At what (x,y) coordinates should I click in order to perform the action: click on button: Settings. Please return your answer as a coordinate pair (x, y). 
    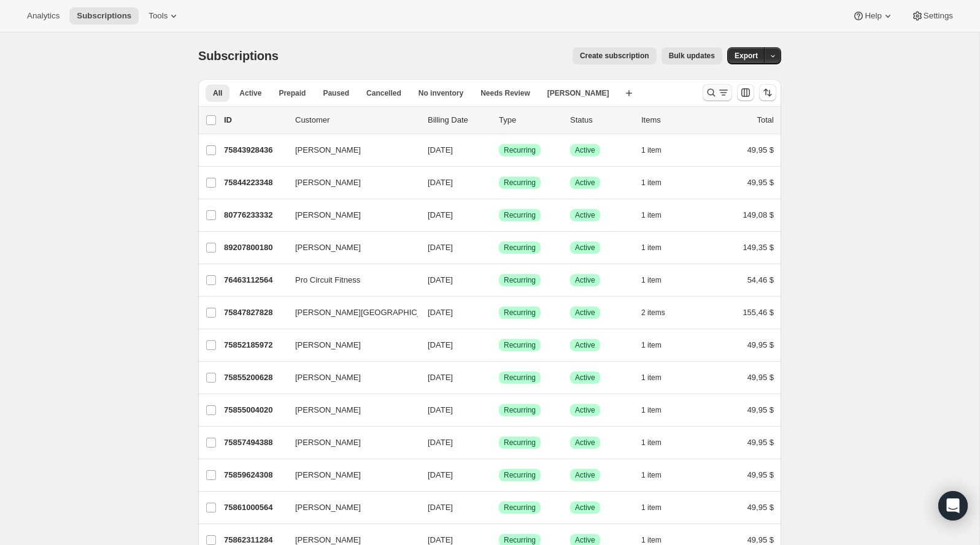
    Looking at the image, I should click on (932, 16).